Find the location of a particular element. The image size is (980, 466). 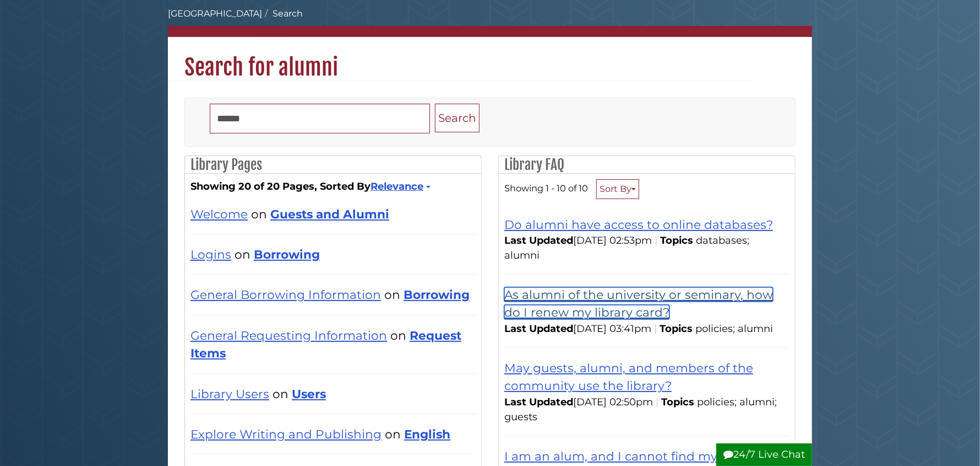

h1: Search for alumni is located at coordinates (490, 59).